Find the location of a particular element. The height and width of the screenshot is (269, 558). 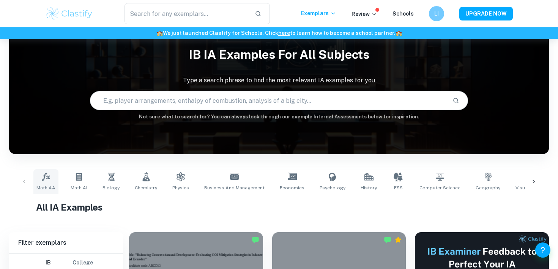

span: Economics is located at coordinates (292, 188).